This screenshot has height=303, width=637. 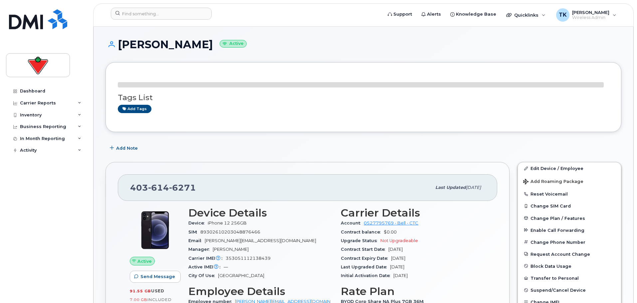 I want to click on button: Request Account Change, so click(x=569, y=254).